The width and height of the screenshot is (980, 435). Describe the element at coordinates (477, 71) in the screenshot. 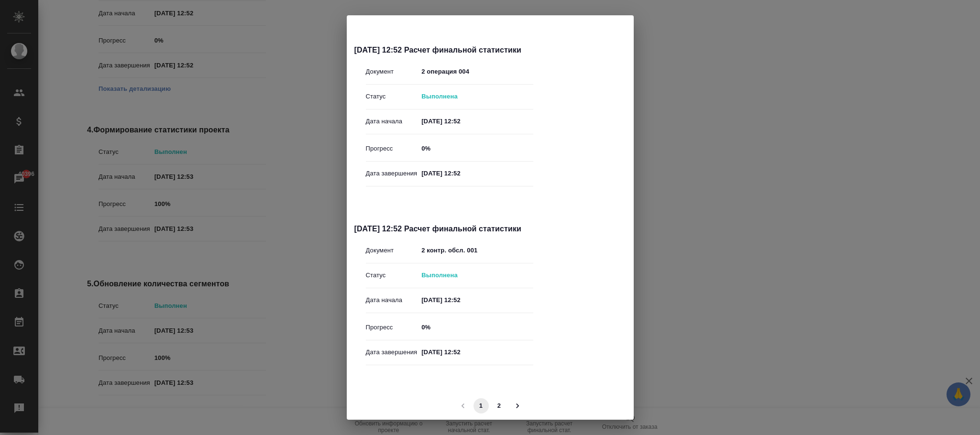

I see `p: 2 операция 004` at that location.